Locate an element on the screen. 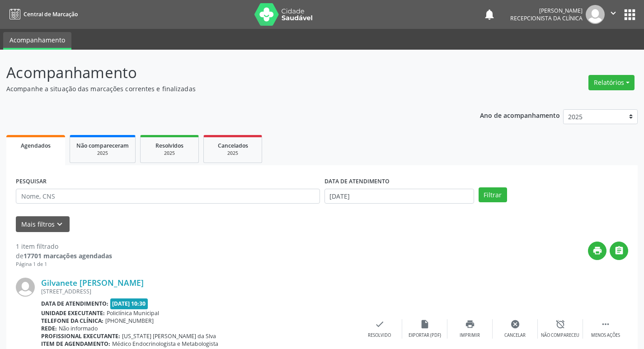 The width and height of the screenshot is (644, 349). p: Ano de acompanhamento is located at coordinates (520, 115).